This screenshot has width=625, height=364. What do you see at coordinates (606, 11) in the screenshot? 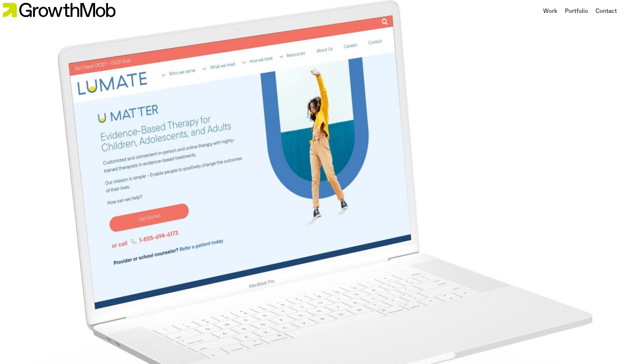
I see `a: Contact` at bounding box center [606, 11].